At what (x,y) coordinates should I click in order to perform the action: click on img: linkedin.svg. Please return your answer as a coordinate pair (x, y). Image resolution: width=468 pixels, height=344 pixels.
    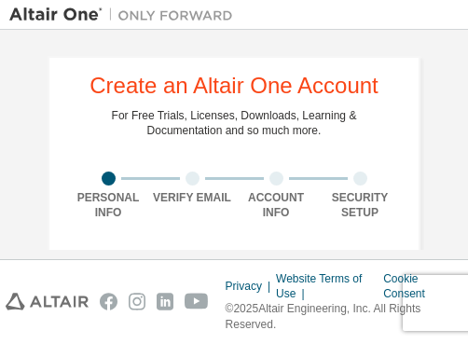
    Looking at the image, I should click on (165, 301).